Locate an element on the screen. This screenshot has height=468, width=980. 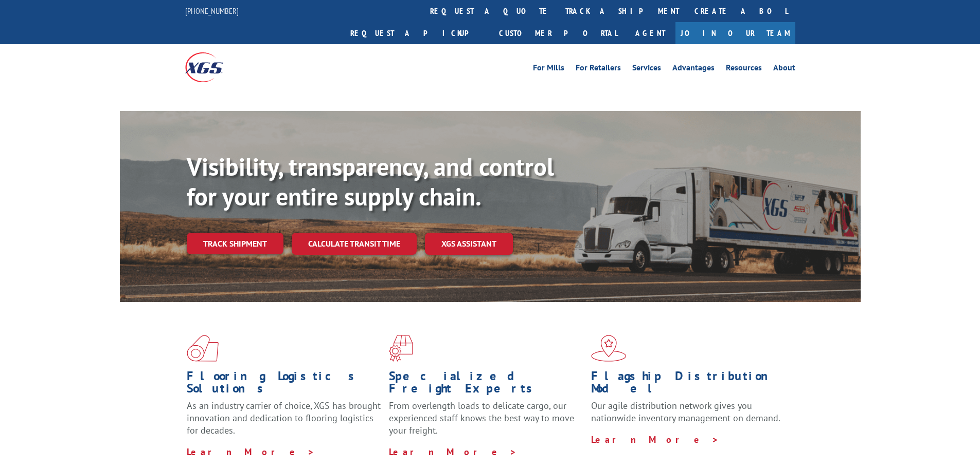
a: Agent is located at coordinates (650, 32).